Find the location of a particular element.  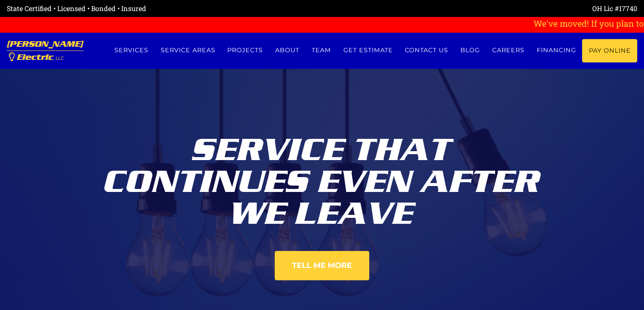

a: Pay Online is located at coordinates (610, 50).